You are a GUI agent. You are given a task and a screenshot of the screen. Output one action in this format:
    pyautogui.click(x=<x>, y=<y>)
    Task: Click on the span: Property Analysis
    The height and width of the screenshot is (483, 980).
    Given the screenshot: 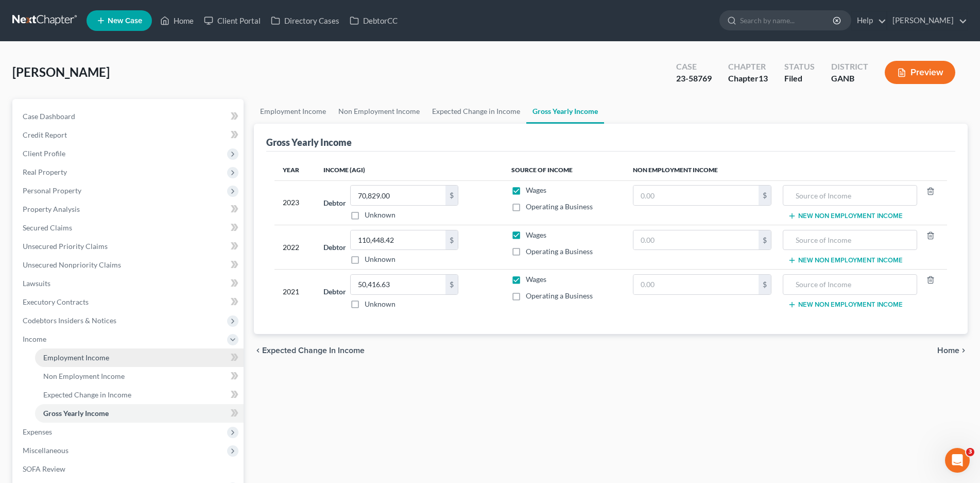 What is the action you would take?
    pyautogui.click(x=51, y=208)
    